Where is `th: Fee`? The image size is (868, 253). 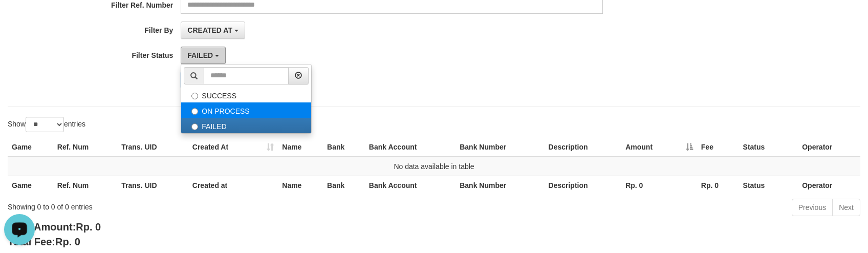
th: Fee is located at coordinates (718, 147).